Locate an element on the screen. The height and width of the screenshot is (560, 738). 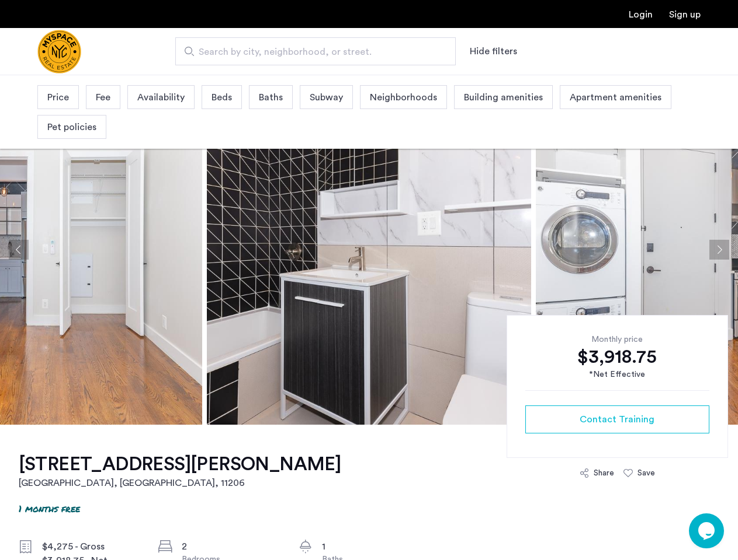
button: Next apartment is located at coordinates (719, 250).